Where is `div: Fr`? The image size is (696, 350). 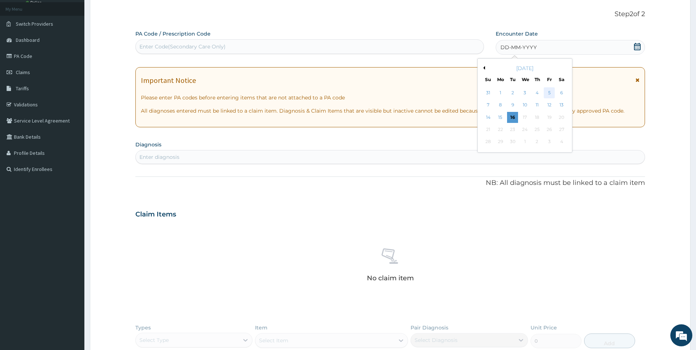 div: Fr is located at coordinates (549, 79).